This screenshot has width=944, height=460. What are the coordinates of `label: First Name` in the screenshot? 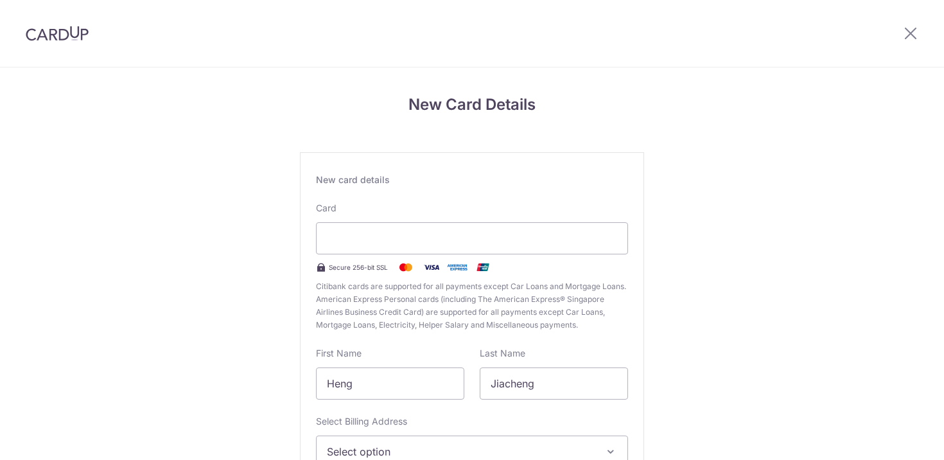 It's located at (338, 353).